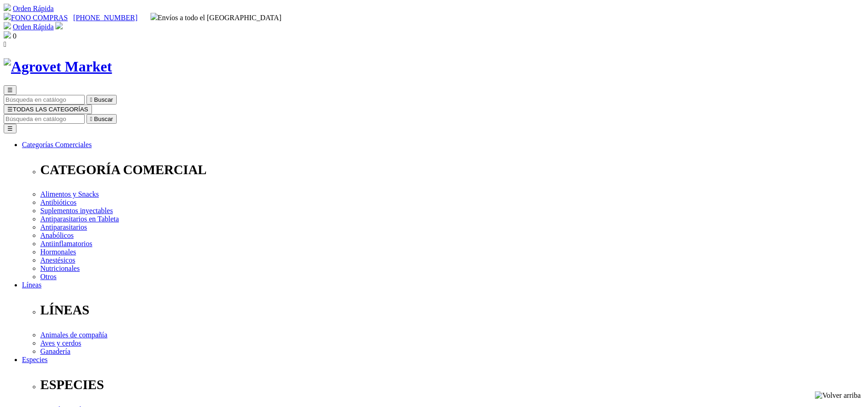 This screenshot has height=407, width=868. What do you see at coordinates (55, 351) in the screenshot?
I see `span: Ganadería` at bounding box center [55, 351].